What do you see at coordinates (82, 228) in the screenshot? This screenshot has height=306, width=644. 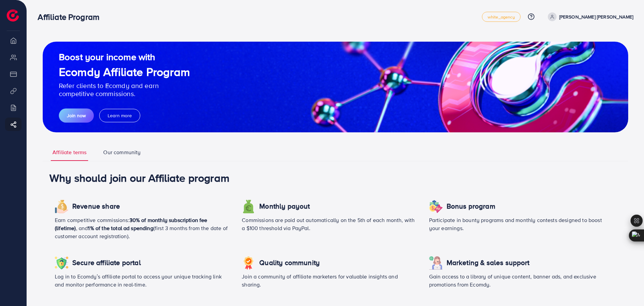 I see `span: , and` at bounding box center [82, 228].